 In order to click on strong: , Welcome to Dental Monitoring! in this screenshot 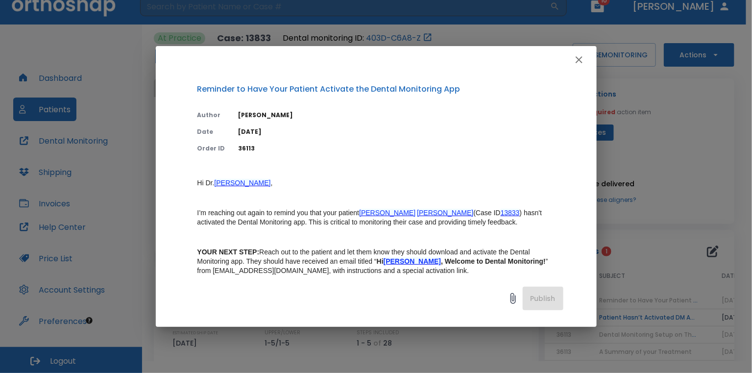, I will do `click(493, 261)`.